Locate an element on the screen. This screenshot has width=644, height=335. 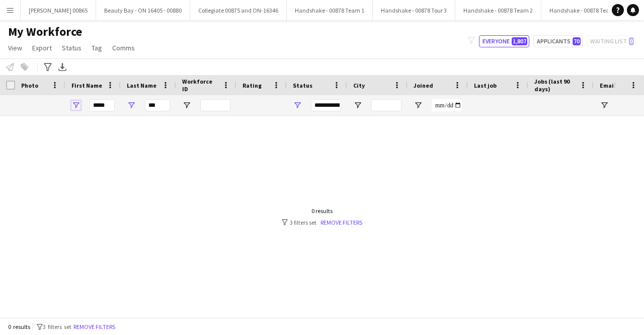
div: 3 filters set is located at coordinates (322, 222).